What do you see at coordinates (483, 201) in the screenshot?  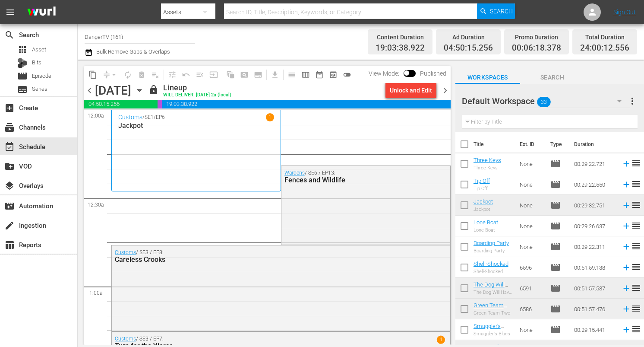 I see `a: Jackpot` at bounding box center [483, 201].